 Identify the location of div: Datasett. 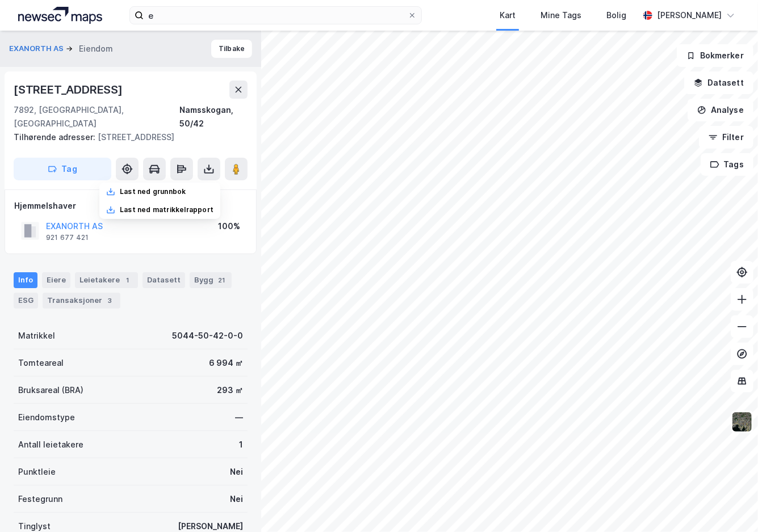
(164, 280).